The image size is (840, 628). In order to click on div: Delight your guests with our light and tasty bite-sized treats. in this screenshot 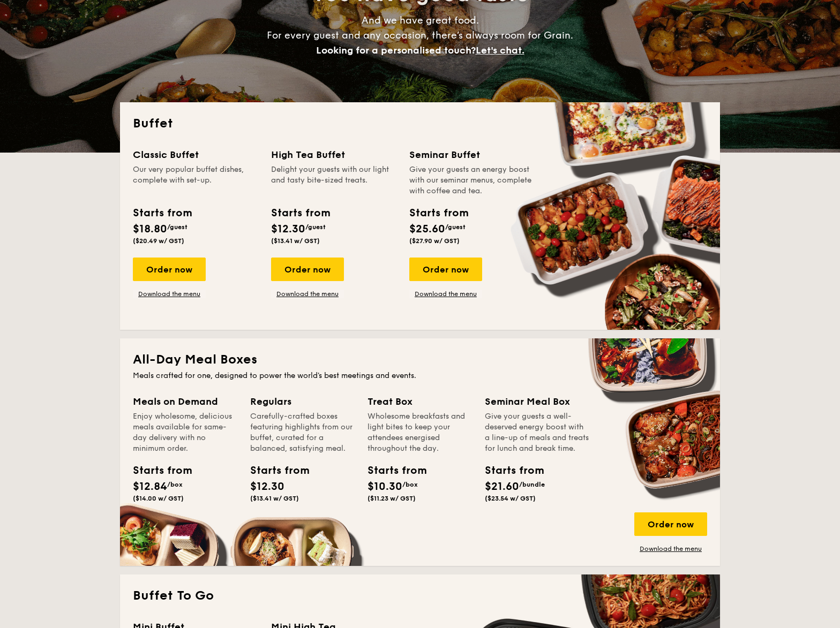, I will do `click(334, 180)`.